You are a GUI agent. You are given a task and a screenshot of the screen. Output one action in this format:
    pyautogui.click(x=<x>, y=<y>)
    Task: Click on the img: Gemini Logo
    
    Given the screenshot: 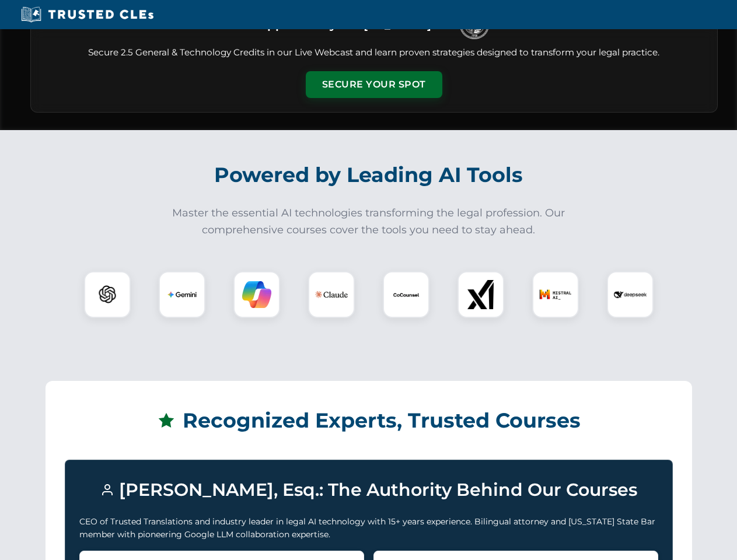 What is the action you would take?
    pyautogui.click(x=182, y=295)
    